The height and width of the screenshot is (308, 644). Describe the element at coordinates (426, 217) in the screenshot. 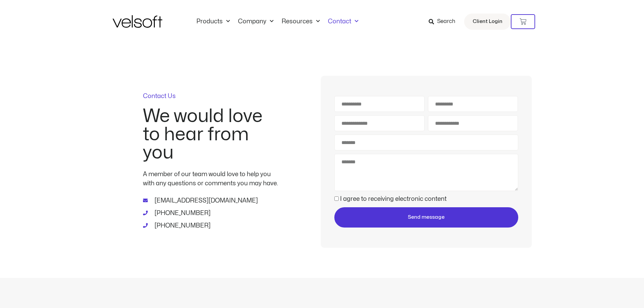

I see `button: Send message` at that location.